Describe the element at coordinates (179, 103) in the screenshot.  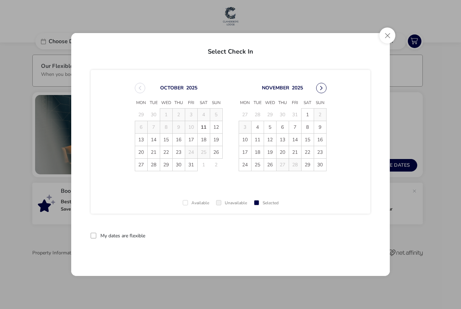
I see `span: Thu` at that location.